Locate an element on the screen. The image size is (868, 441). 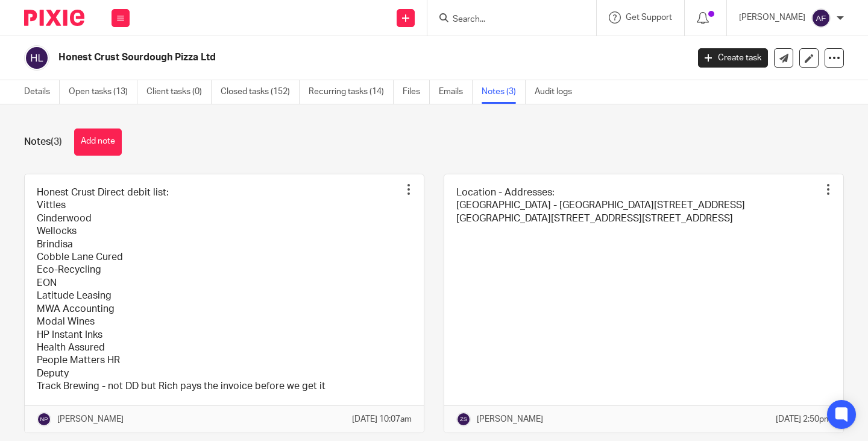
a: Files is located at coordinates (416, 92).